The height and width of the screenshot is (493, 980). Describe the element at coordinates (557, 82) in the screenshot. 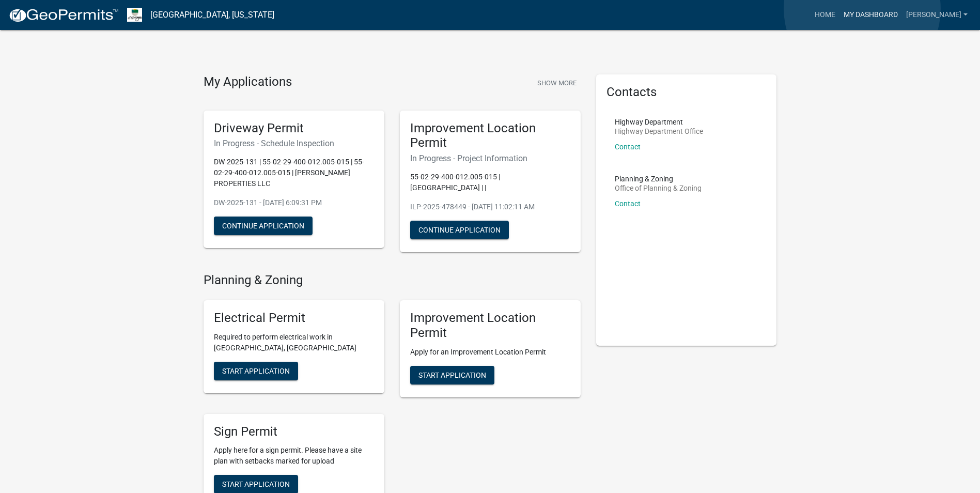

I see `button: Show More` at that location.